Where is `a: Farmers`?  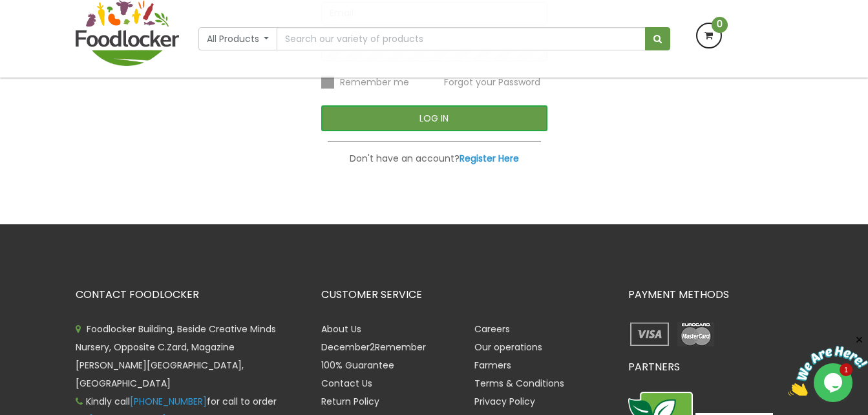
a: Farmers is located at coordinates (493, 365).